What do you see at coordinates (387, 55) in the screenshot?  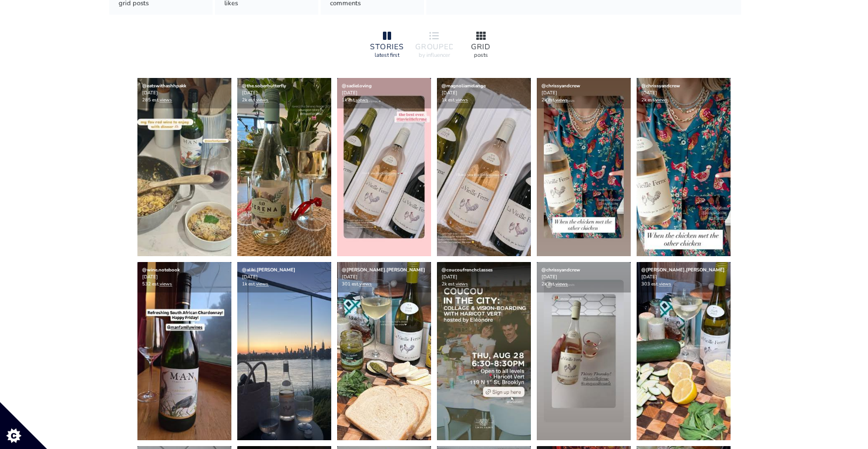 I see `div: latest first` at bounding box center [387, 55].